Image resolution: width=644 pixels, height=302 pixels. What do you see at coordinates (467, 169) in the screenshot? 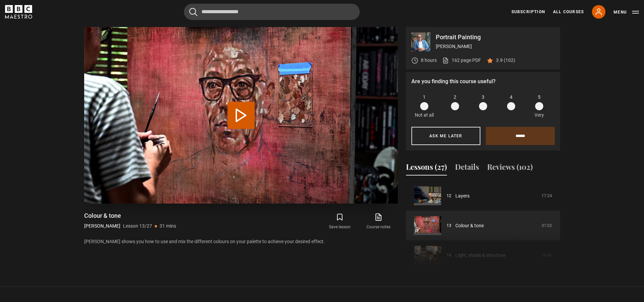
I see `button: Details` at bounding box center [467, 169].